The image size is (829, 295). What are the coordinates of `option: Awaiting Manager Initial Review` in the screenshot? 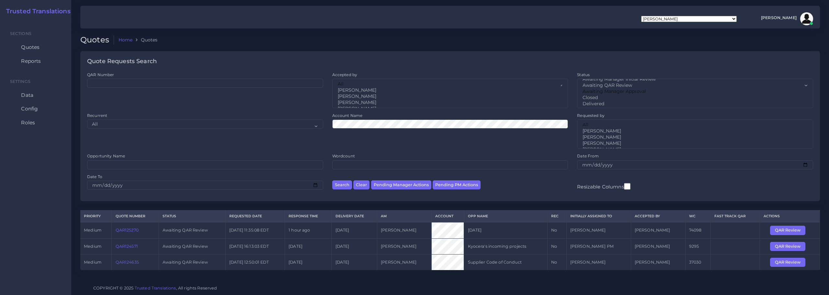 It's located at (694, 79).